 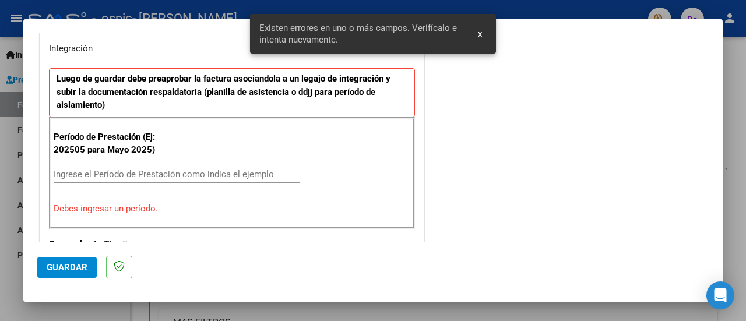 I want to click on div: Open Intercom Messenger, so click(x=720, y=295).